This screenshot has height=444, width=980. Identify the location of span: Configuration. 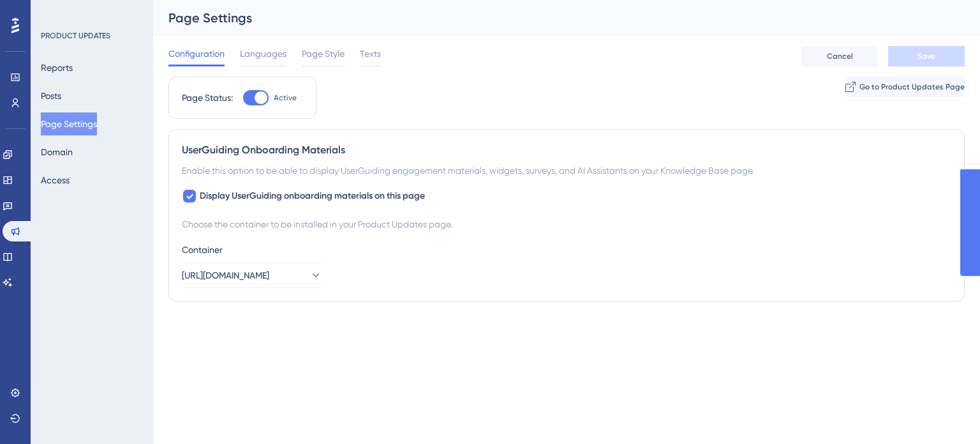
(197, 53).